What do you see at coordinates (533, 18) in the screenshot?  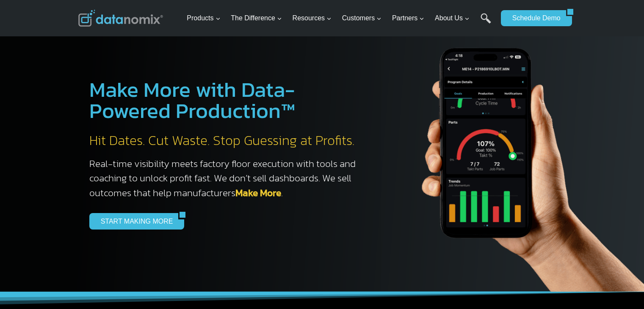 I see `a: Schedule Demo` at bounding box center [533, 18].